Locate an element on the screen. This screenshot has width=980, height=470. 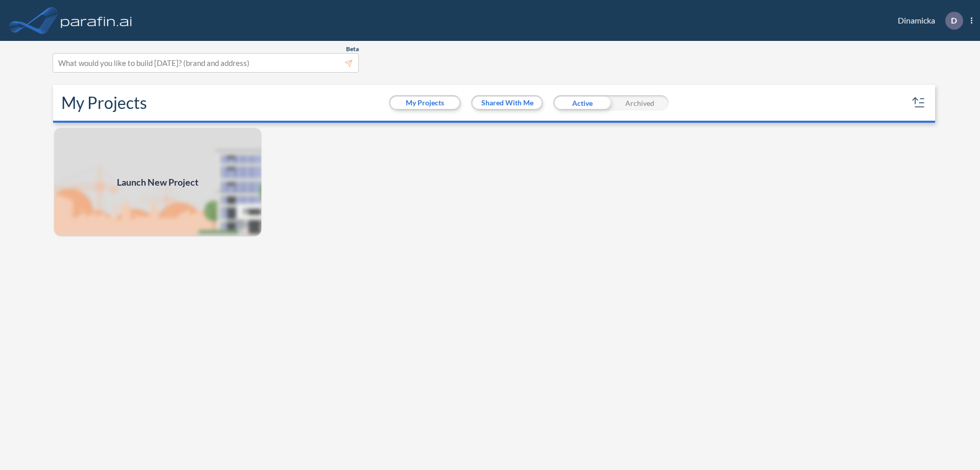
div: Dinamicka is located at coordinates (928, 21).